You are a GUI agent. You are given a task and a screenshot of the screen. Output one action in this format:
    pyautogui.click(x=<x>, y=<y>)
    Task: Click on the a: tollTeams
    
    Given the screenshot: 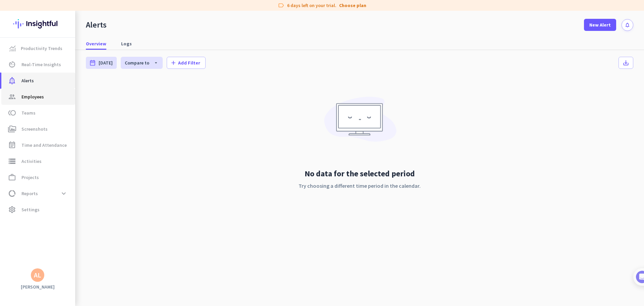 What is the action you would take?
    pyautogui.click(x=38, y=113)
    